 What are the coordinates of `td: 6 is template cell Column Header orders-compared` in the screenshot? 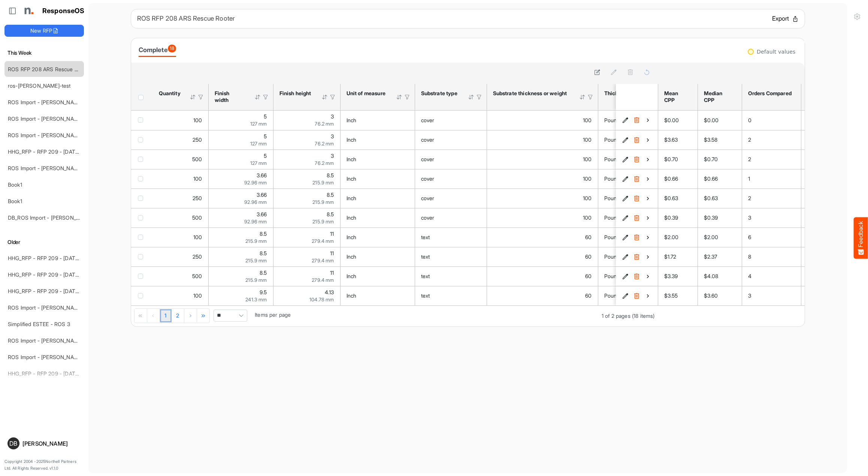 It's located at (772, 238).